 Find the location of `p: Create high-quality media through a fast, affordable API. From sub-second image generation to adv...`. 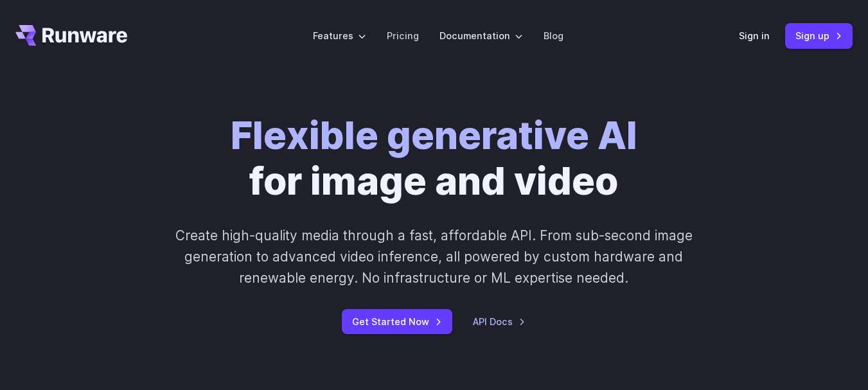

p: Create high-quality media through a fast, affordable API. From sub-second image generation to adv... is located at coordinates (434, 257).